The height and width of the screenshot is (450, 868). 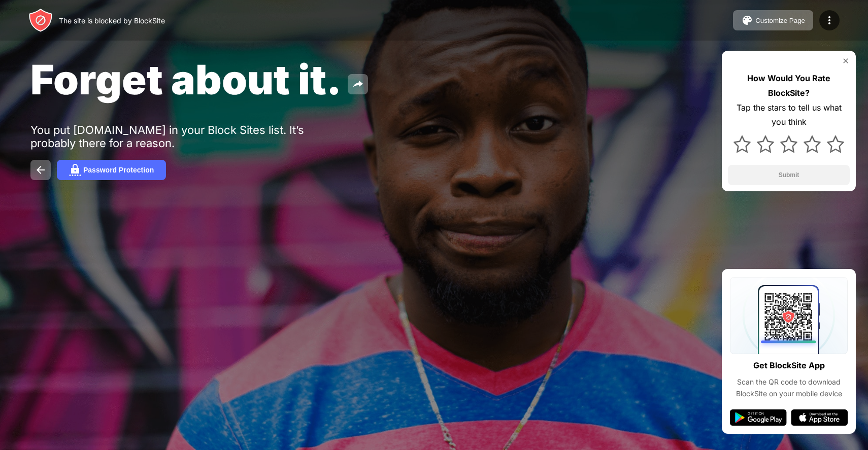 I want to click on button: Password Protection, so click(x=111, y=170).